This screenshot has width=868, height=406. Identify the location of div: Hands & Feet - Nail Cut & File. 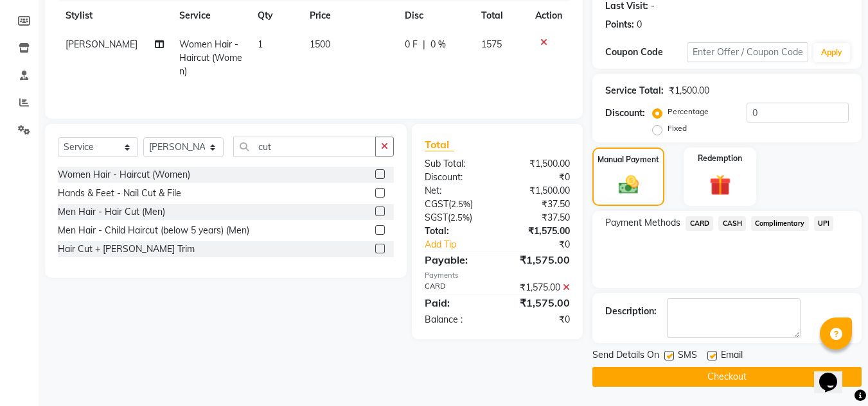
(119, 194).